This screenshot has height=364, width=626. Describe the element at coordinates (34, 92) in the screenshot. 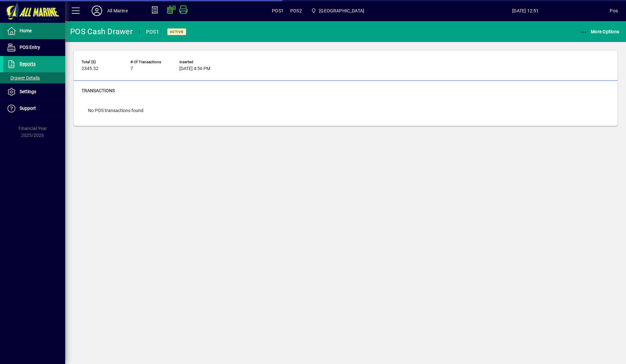

I see `a: Settings` at that location.